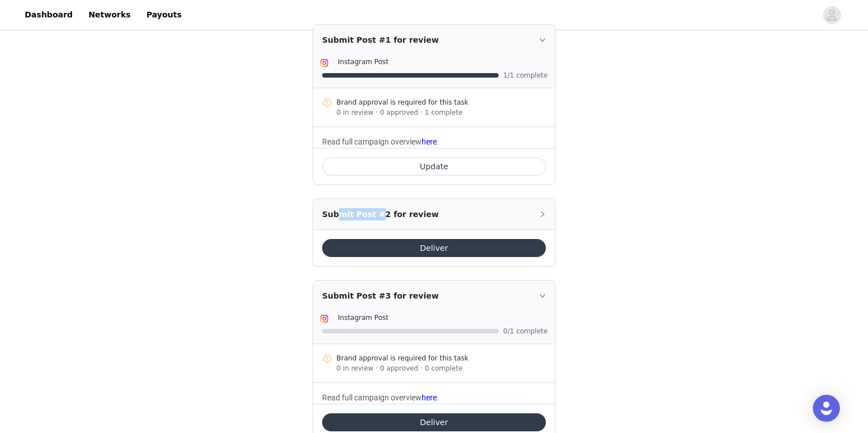 The image size is (868, 433). I want to click on a: Payouts, so click(163, 15).